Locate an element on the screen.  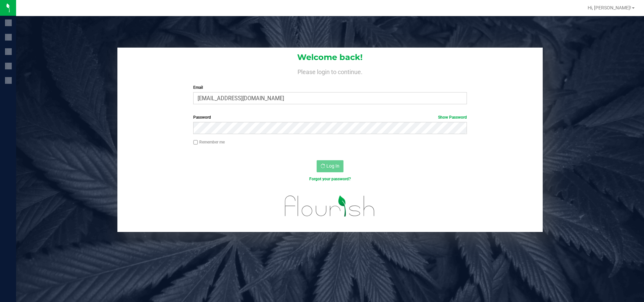
img: flourish_logo.svg is located at coordinates (330, 206).